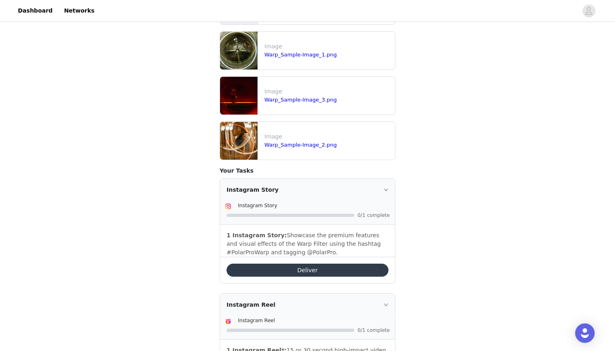 This screenshot has height=351, width=615. Describe the element at coordinates (307, 171) in the screenshot. I see `h4: Your Tasks` at that location.